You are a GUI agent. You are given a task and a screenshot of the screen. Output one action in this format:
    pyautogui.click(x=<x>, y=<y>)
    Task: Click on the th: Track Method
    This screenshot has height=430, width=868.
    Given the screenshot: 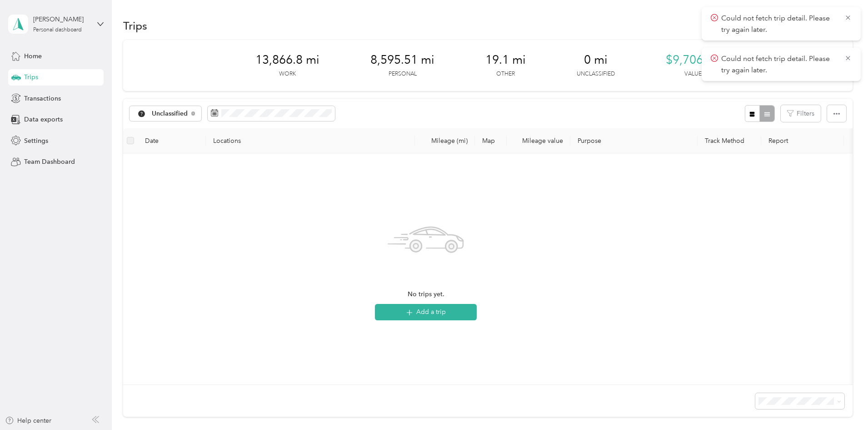 What is the action you would take?
    pyautogui.click(x=730, y=140)
    